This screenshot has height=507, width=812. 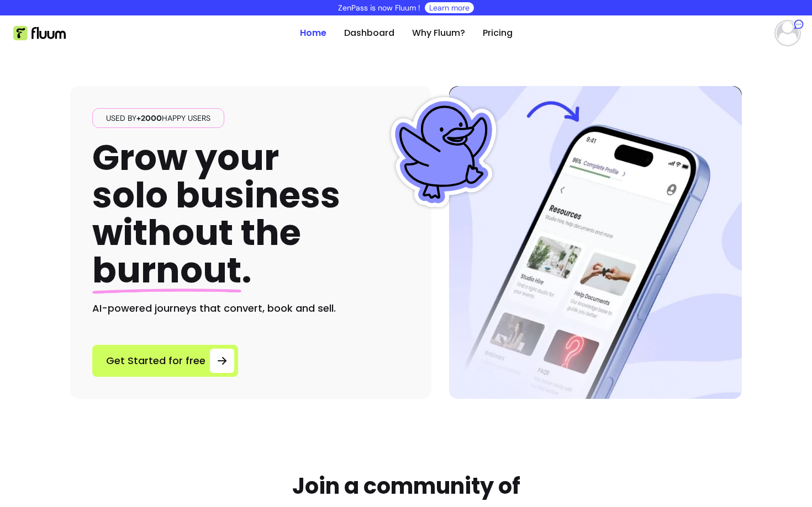 I want to click on h1: Grow your solo business without the ., so click(x=216, y=214).